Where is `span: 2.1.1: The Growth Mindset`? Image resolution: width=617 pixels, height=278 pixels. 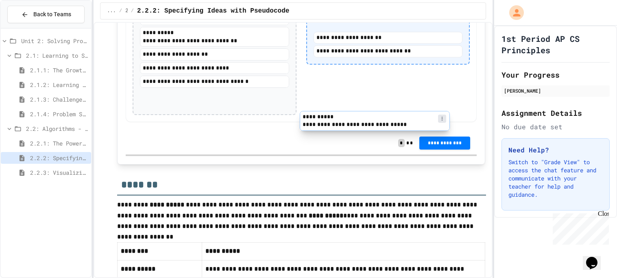 span: 2.1.1: The Growth Mindset is located at coordinates (59, 70).